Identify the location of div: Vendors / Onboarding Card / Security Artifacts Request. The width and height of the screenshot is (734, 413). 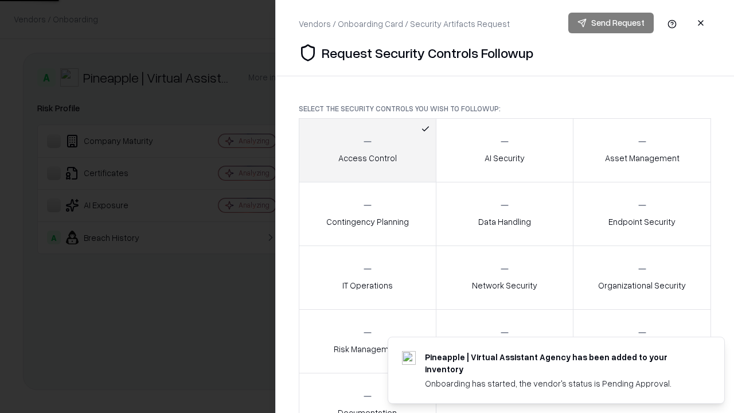
(404, 24).